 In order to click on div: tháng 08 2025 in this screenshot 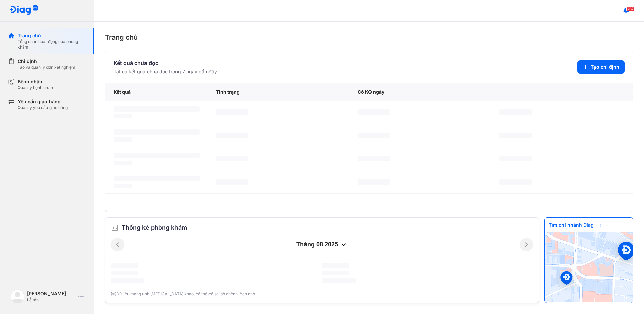, I will do `click(322, 245)`.